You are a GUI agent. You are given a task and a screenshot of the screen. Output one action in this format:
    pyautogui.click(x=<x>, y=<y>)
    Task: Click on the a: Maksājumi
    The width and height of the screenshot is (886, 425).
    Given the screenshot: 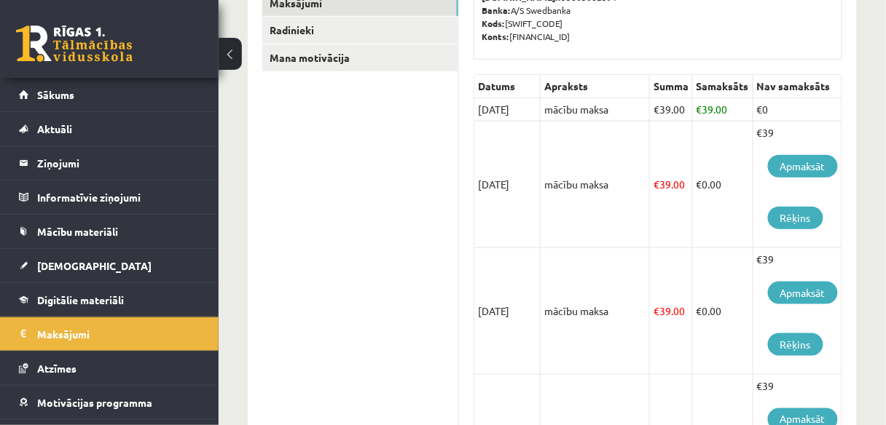 What is the action you would take?
    pyautogui.click(x=109, y=334)
    